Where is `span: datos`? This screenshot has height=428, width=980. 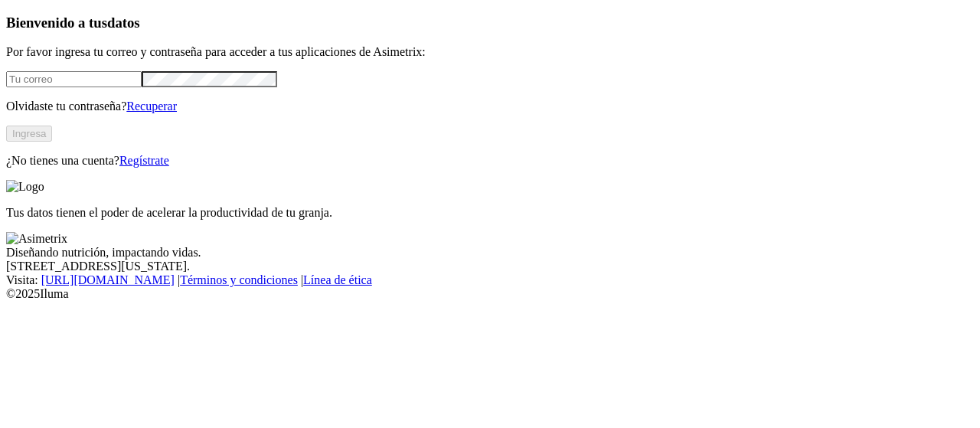
span: datos is located at coordinates (124, 22).